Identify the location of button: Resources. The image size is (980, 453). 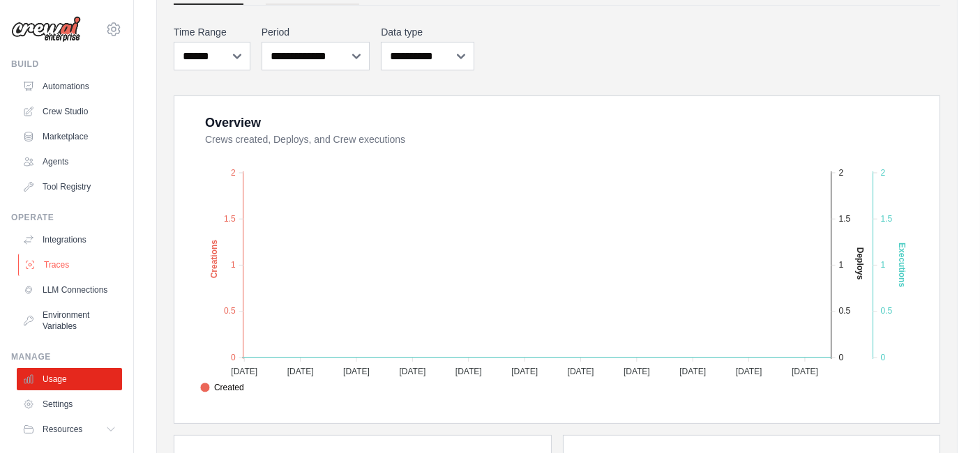
(69, 430).